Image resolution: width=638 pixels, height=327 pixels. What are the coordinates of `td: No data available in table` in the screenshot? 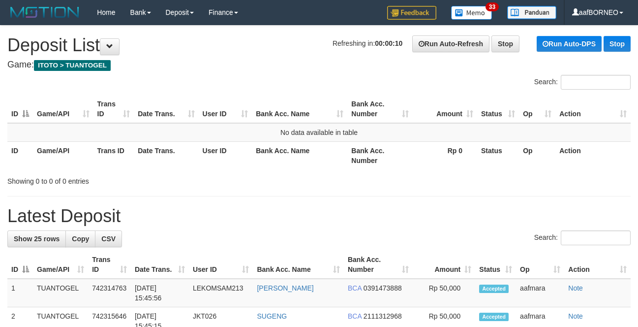 It's located at (319, 132).